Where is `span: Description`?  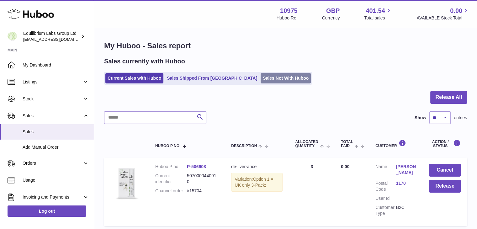
span: Description is located at coordinates (244, 146).